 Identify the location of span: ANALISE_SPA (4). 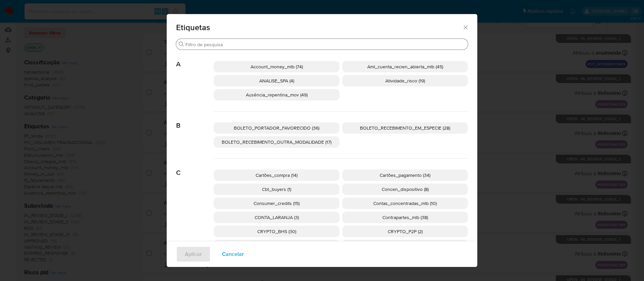
(277, 81).